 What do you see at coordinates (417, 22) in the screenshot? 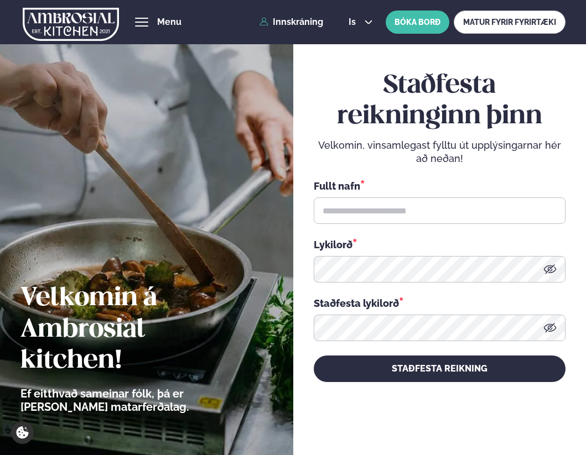
I see `button: BÓKA BORÐ` at bounding box center [417, 22].